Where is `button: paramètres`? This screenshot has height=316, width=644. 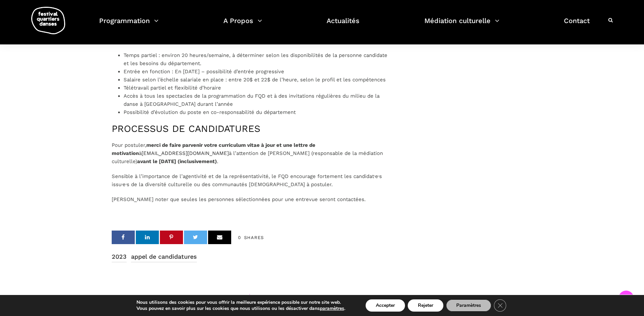 button: paramètres is located at coordinates (332, 308).